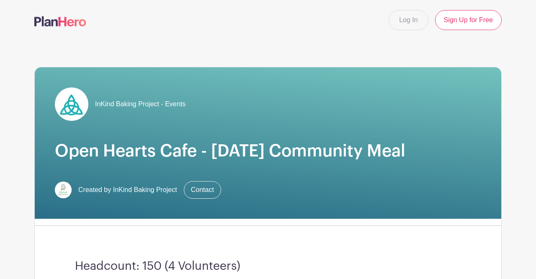  Describe the element at coordinates (60, 21) in the screenshot. I see `img: logo-507f7623f17ff9eddc593b1ce0a138ce2505c220e1c5a4e2b4648c50719b7d32.svg` at that location.